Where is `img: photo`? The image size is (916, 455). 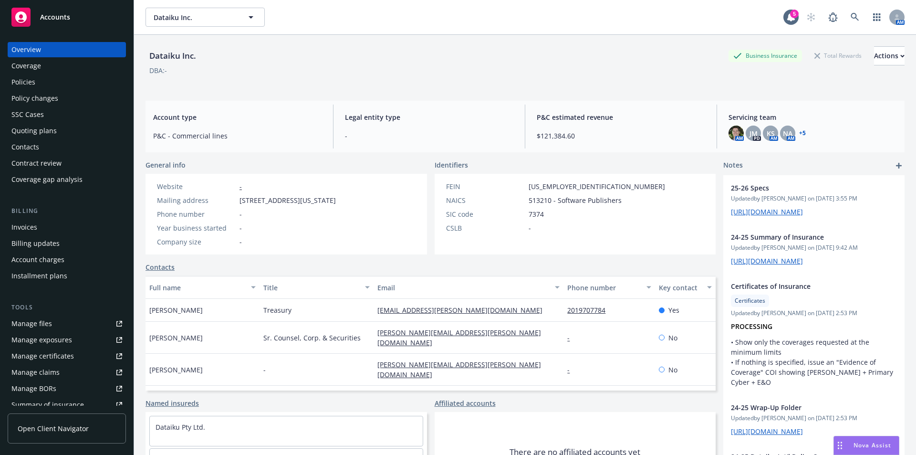 img: photo is located at coordinates (736, 133).